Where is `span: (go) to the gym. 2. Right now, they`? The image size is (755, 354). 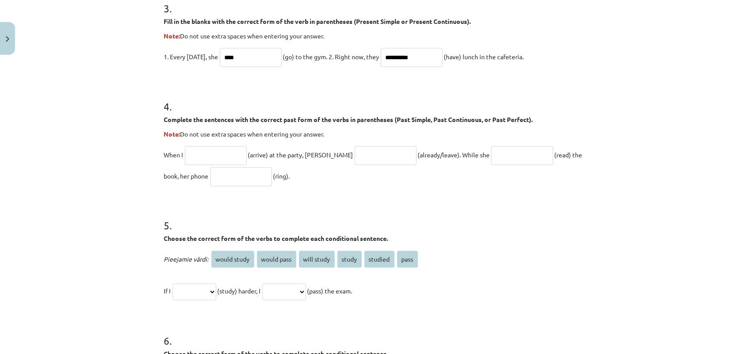 span: (go) to the gym. 2. Right now, they is located at coordinates (331, 57).